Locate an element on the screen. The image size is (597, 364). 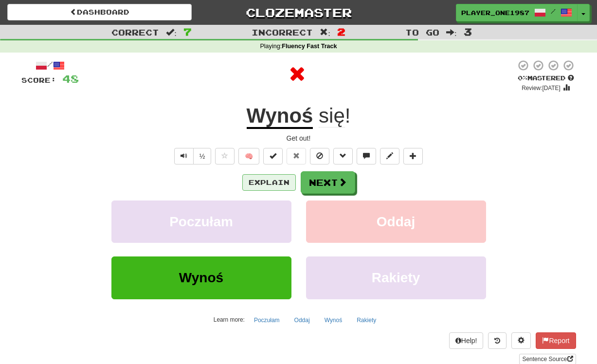
span: się is located at coordinates (332, 116).